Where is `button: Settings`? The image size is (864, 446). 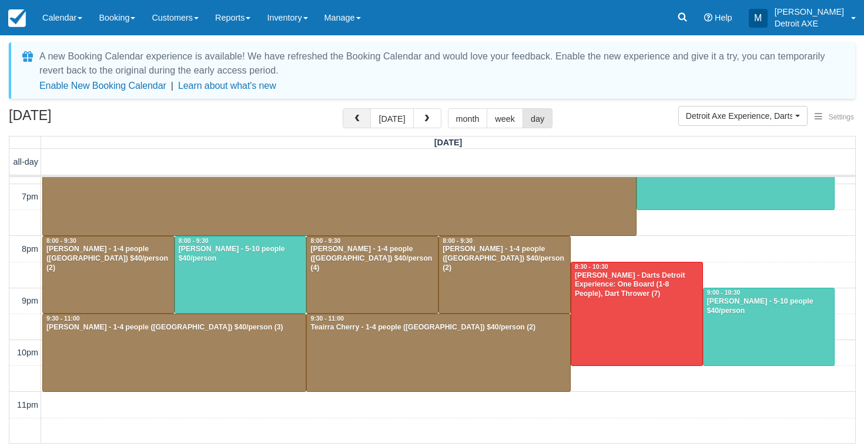
button: Settings is located at coordinates (834, 117).